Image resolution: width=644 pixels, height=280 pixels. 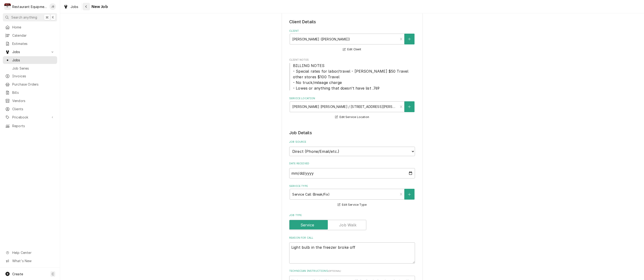 I want to click on legend: Client Details, so click(x=352, y=22).